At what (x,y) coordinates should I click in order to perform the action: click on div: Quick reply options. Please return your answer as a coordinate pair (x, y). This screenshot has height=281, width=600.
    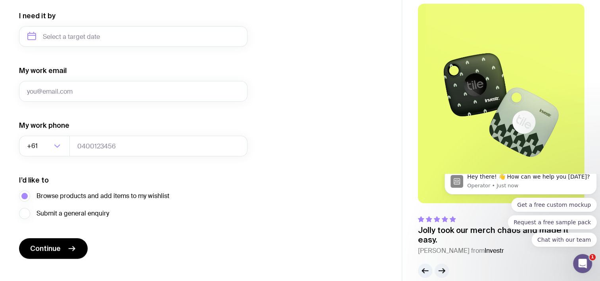
    Looking at the image, I should click on (79, 48).